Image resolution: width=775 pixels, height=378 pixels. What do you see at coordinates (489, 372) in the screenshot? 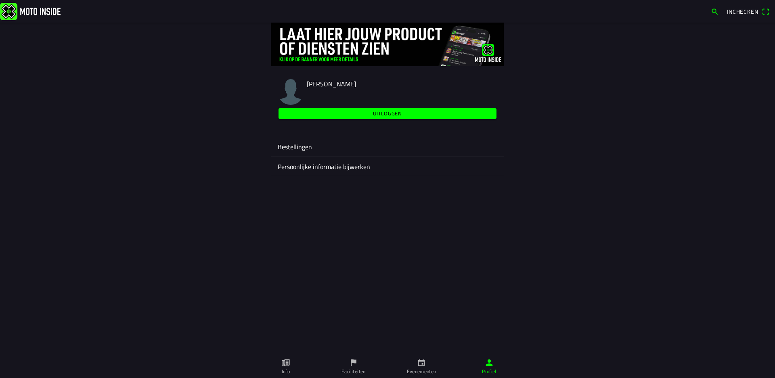
I see `ion-label: Profiel` at bounding box center [489, 372].